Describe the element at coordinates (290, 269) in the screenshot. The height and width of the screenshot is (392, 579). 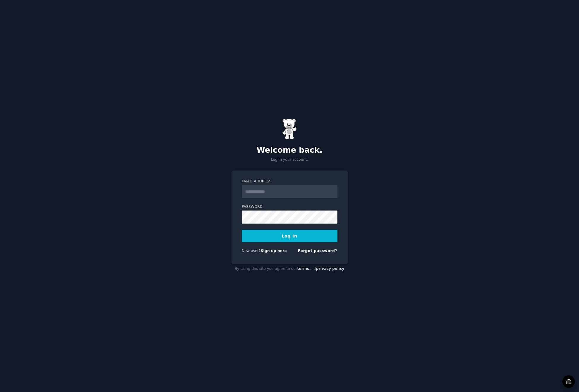
I see `div: By using this site you agree to our and` at that location.